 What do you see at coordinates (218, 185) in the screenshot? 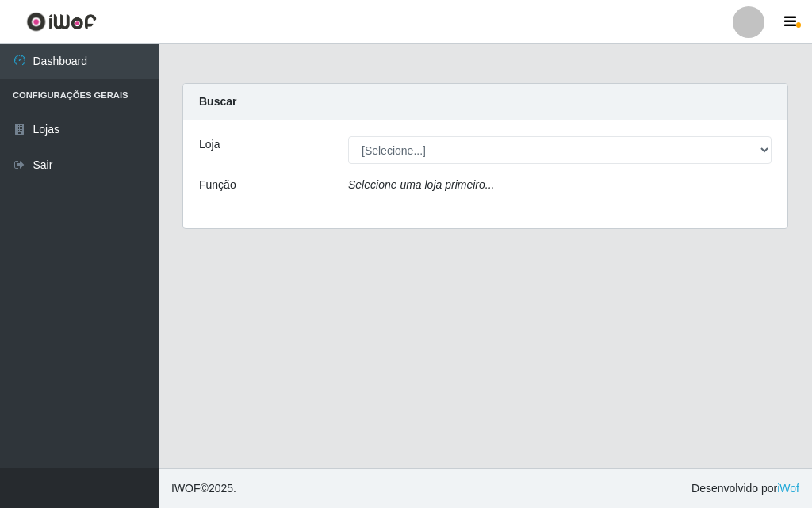
I see `label: Função` at bounding box center [218, 185].